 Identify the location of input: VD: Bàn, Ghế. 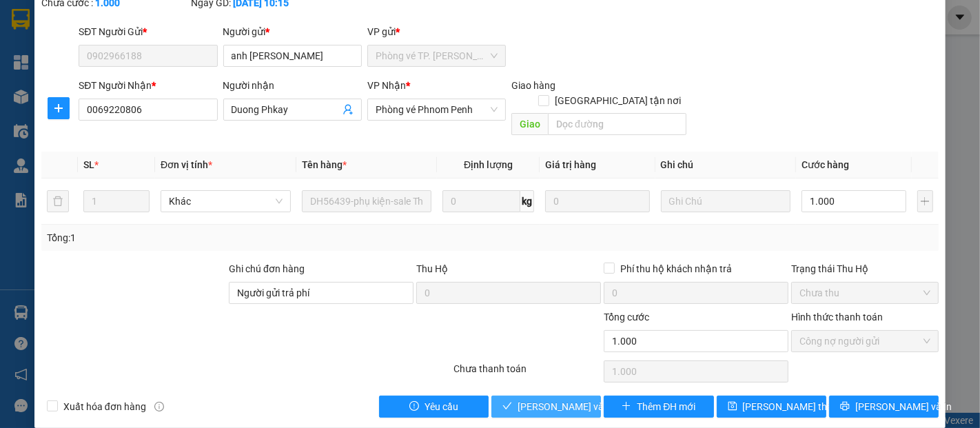
(367, 201).